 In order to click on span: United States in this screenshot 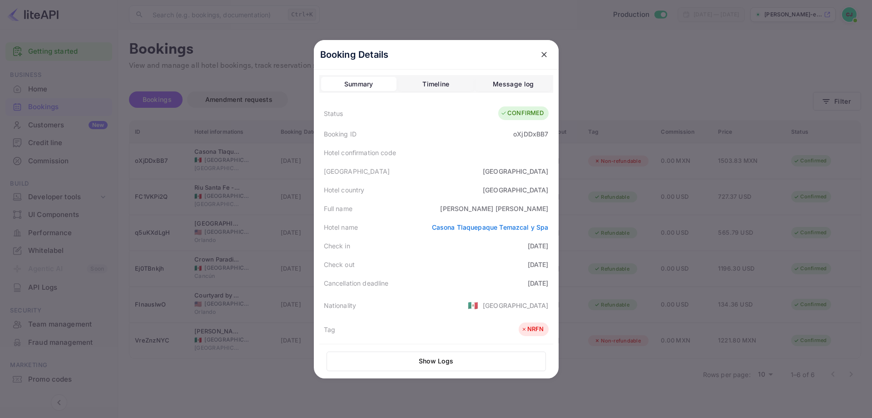, I will do `click(473, 305)`.